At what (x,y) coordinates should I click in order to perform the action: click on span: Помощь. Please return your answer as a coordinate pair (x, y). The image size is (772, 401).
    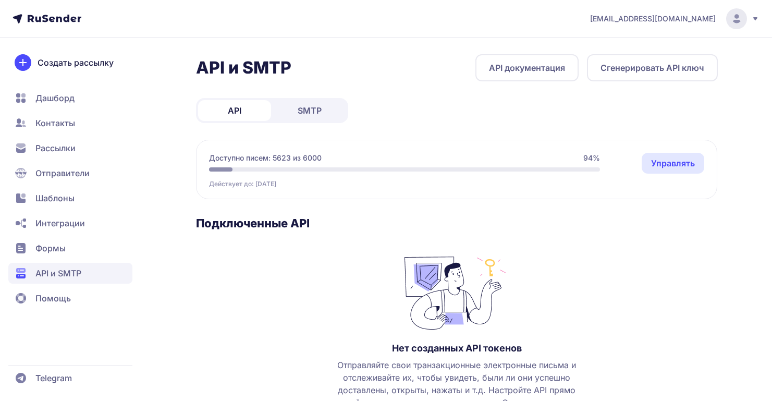
    Looking at the image, I should click on (53, 298).